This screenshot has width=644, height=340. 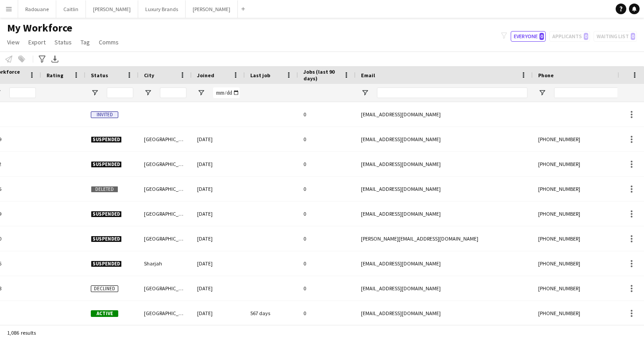 I want to click on span: Active, so click(x=105, y=313).